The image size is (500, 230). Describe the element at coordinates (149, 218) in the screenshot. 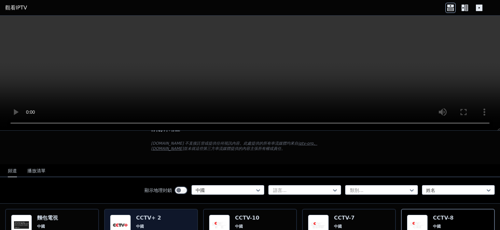

I see `font: CCTV+ 2` at that location.